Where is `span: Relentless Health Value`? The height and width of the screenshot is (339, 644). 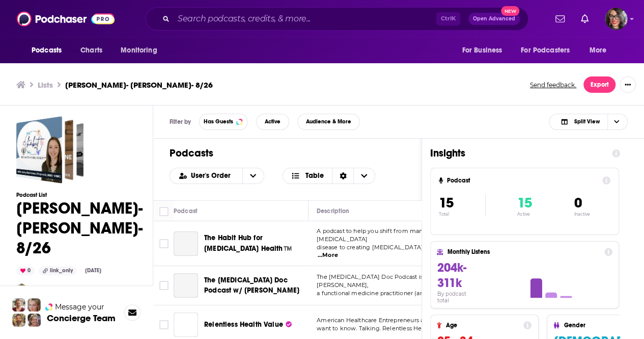 span: Relentless Health Value is located at coordinates (243, 324).